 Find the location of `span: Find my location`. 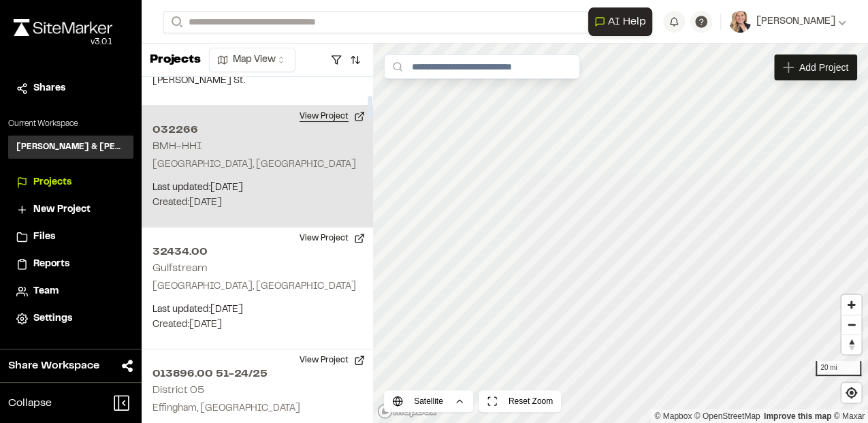

span: Find my location is located at coordinates (851, 392).